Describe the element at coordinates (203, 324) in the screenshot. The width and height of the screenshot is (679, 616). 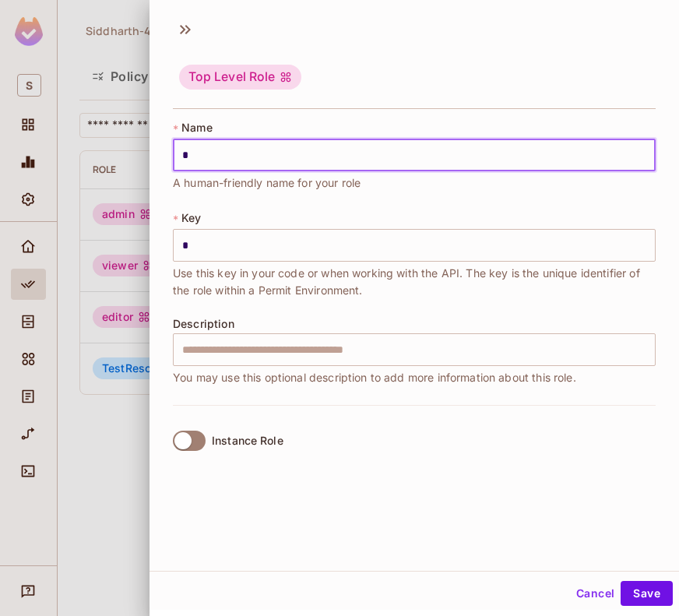
I see `span: Description` at that location.